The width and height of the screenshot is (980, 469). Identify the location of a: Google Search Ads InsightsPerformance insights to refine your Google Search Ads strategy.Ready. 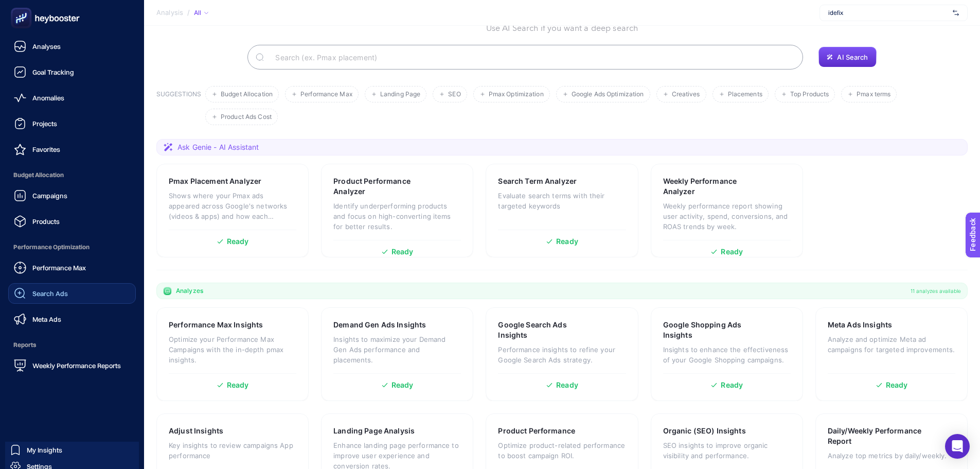
(562, 354).